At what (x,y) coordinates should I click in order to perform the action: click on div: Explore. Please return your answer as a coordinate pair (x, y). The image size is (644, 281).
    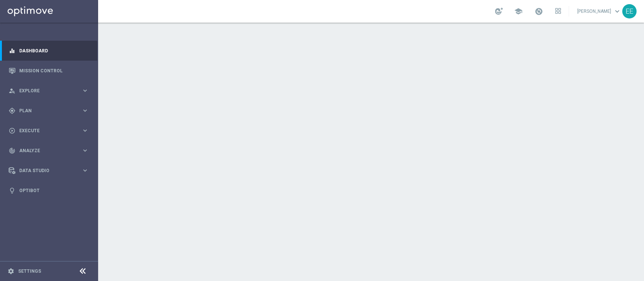
    Looking at the image, I should click on (45, 91).